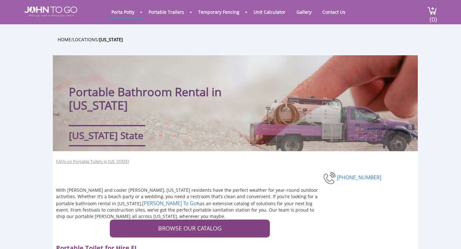 The width and height of the screenshot is (461, 249). I want to click on a: Temporary Fencing, so click(219, 12).